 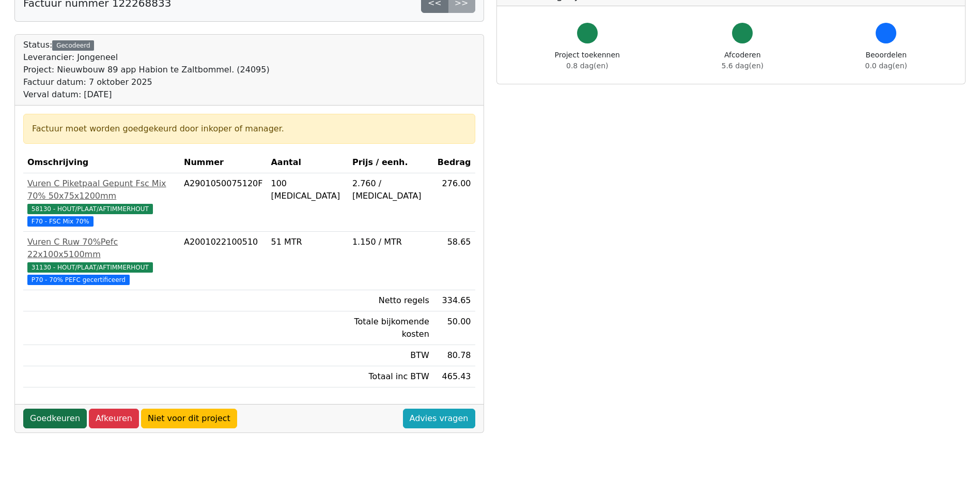 I want to click on div: Beoordelen, so click(x=886, y=60).